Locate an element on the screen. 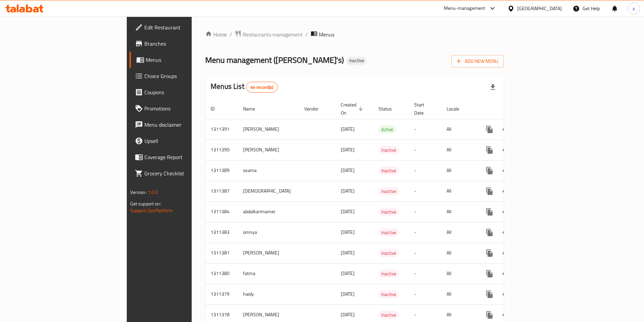 Image resolution: width=644 pixels, height=322 pixels. a: Choice Groups is located at coordinates (182, 76).